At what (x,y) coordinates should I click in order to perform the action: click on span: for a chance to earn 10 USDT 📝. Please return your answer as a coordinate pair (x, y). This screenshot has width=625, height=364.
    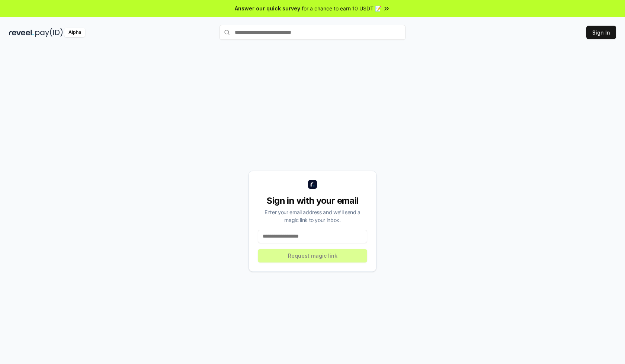
    Looking at the image, I should click on (342, 9).